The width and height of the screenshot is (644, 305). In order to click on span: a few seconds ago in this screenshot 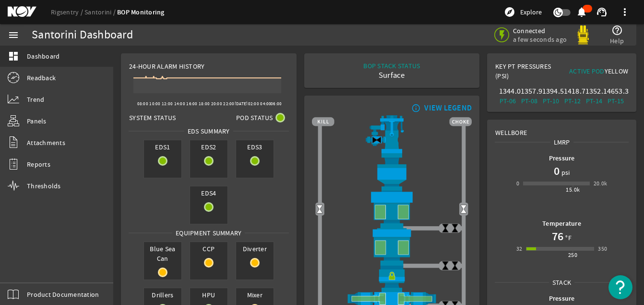, I will do `click(540, 39)`.